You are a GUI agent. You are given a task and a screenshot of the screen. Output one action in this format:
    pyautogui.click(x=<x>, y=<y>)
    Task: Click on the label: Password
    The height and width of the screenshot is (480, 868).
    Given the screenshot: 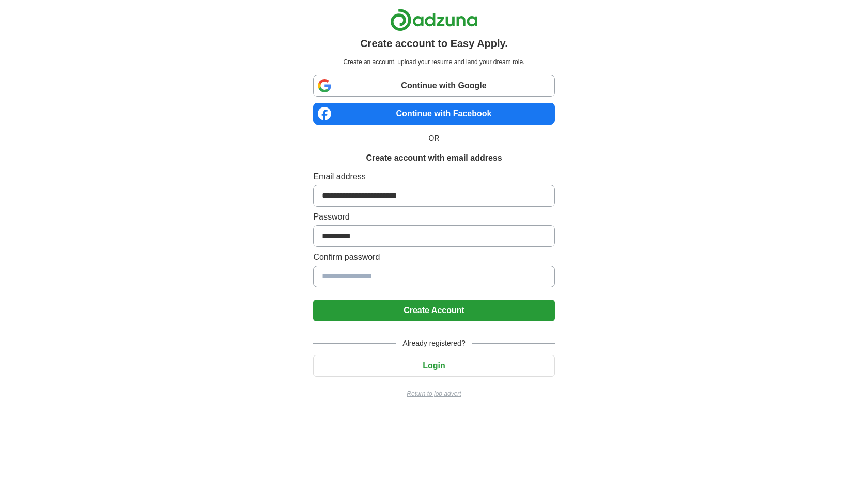 What is the action you would take?
    pyautogui.click(x=433, y=217)
    